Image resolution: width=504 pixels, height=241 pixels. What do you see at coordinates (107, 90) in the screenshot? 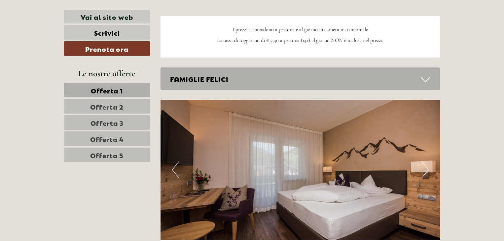
I see `span: Offerta 1` at bounding box center [107, 90].